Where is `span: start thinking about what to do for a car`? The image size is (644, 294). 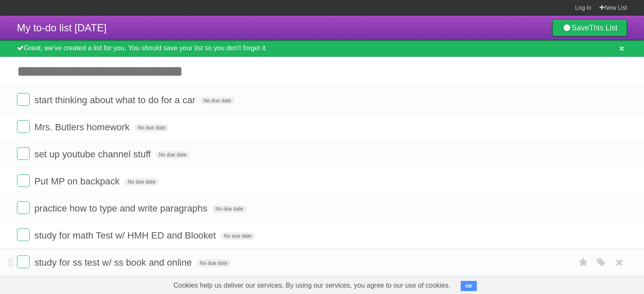 span: start thinking about what to do for a car is located at coordinates (115, 100).